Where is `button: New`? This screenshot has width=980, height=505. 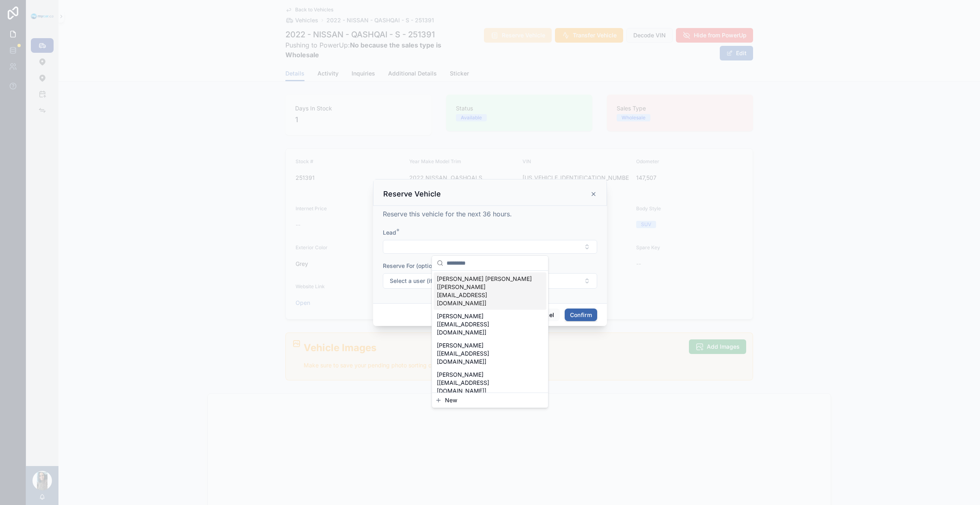
button: New is located at coordinates (490, 400).